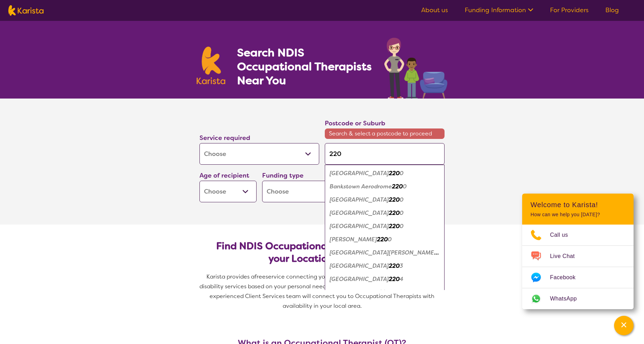 The image size is (644, 344). What do you see at coordinates (224, 175) in the screenshot?
I see `label: Age of recipient` at bounding box center [224, 175].